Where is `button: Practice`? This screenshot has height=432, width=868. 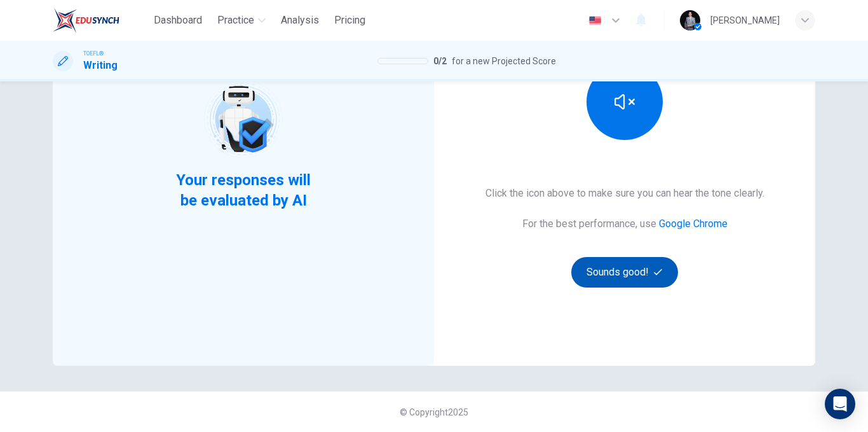 button: Practice is located at coordinates (242, 21).